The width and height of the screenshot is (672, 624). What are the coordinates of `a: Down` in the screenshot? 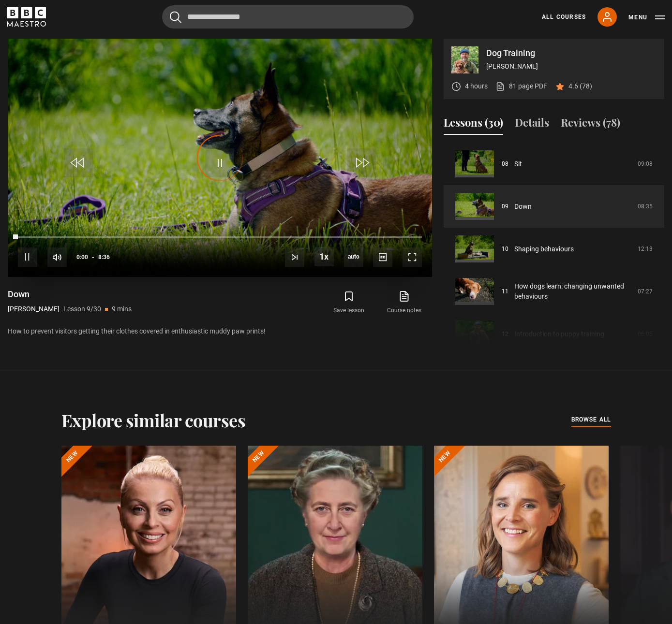 It's located at (523, 207).